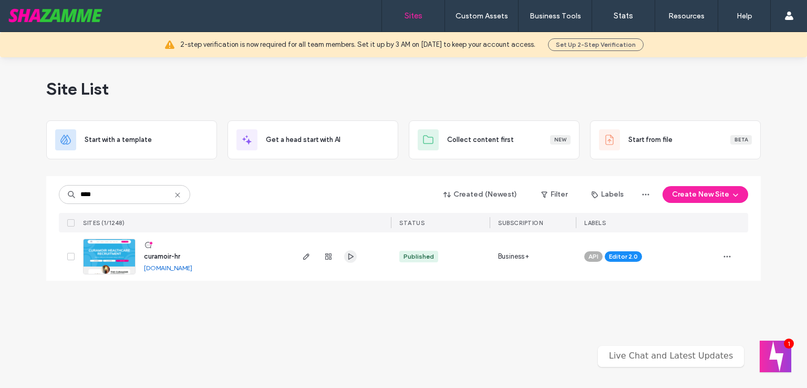 The image size is (807, 388). Describe the element at coordinates (303, 140) in the screenshot. I see `span: Get a head start with AI` at that location.